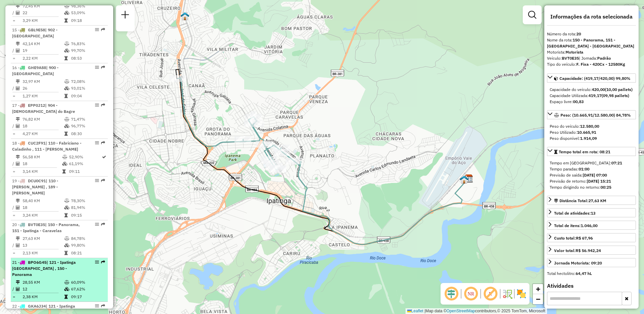  What do you see at coordinates (591, 274) in the screenshot?
I see `div: Total hectolitro:` at bounding box center [591, 274].